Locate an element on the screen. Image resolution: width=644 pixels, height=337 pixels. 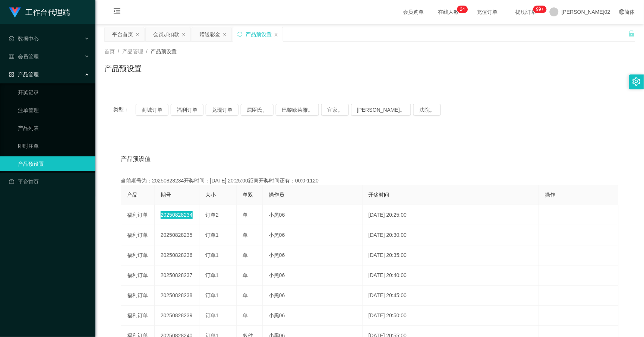
a: 产品预设置 is located at coordinates (54, 164).